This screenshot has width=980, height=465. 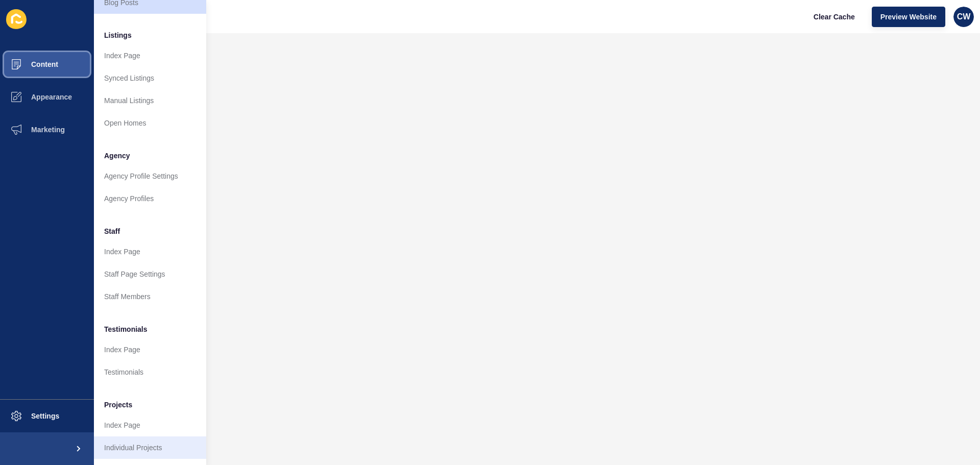 I want to click on a: Manual Listings, so click(x=150, y=100).